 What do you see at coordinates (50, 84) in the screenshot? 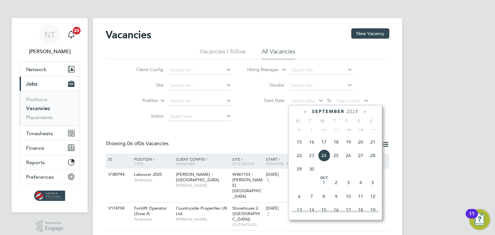
I see `button: Jobs` at bounding box center [50, 84].